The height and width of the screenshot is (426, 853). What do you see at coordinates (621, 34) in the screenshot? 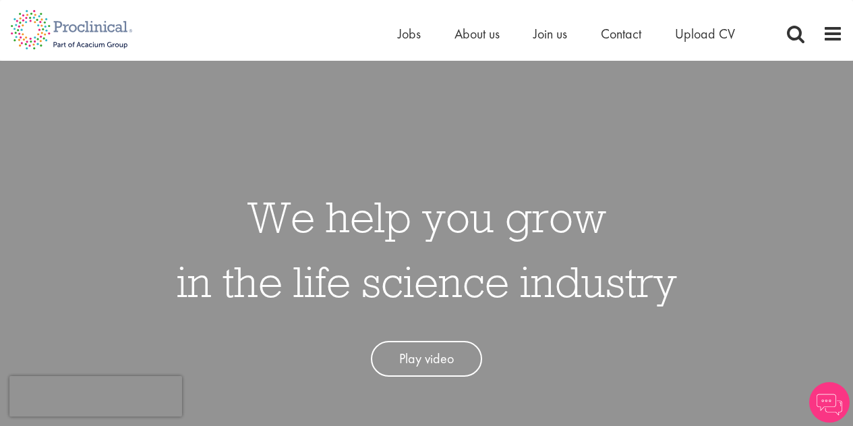
I see `span: Contact` at bounding box center [621, 34].